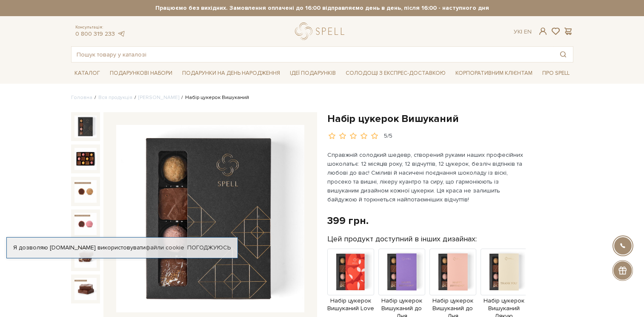 The width and height of the screenshot is (644, 317). I want to click on span: Консультація:, so click(100, 27).